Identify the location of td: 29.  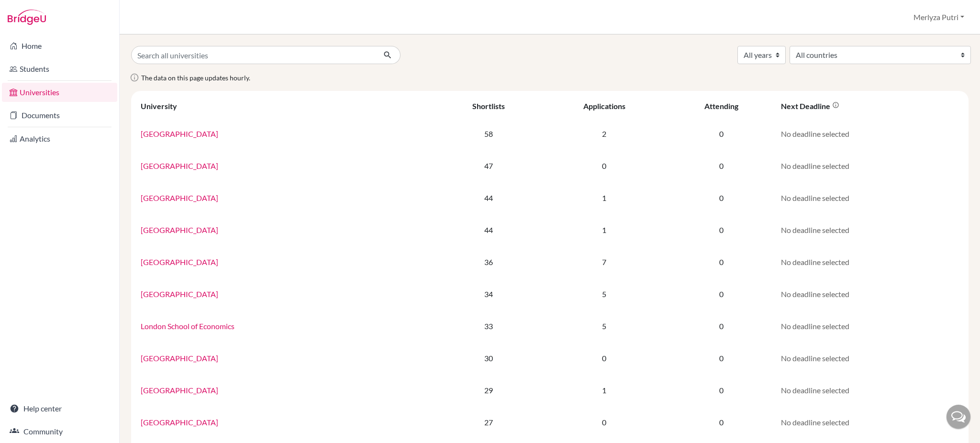
(489, 390).